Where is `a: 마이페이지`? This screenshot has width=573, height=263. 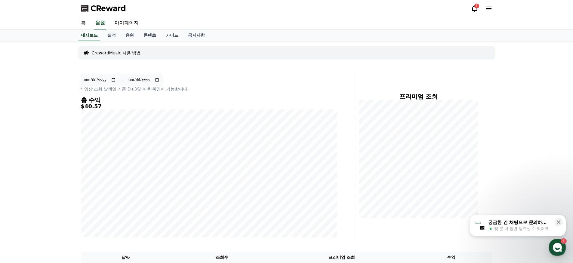 a: 마이페이지 is located at coordinates (127, 23).